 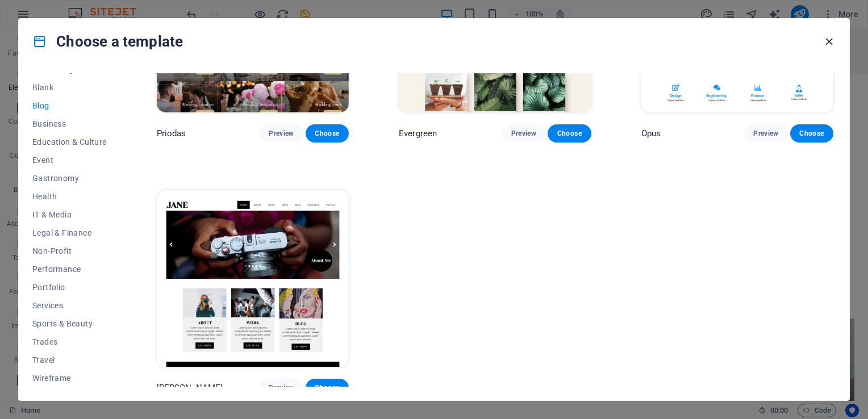 I want to click on button: Blog, so click(x=69, y=105).